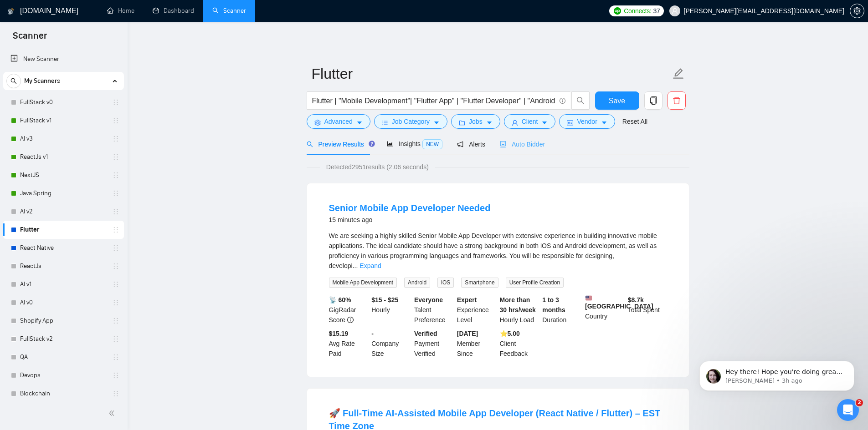 The width and height of the screenshot is (868, 430). Describe the element at coordinates (349, 310) in the screenshot. I see `div: GigRadar Score` at that location.